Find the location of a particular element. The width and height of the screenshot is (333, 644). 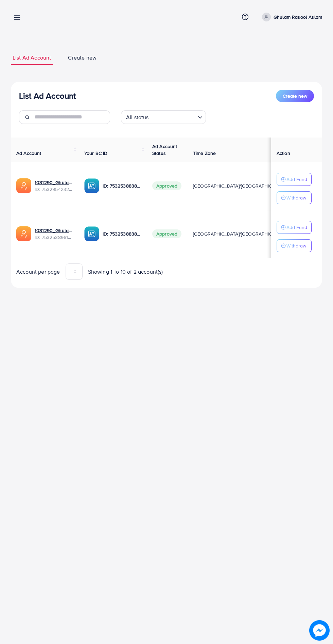

a: 1031290_Ghulam Rasool Aslam_1753805901568 is located at coordinates (54, 231).